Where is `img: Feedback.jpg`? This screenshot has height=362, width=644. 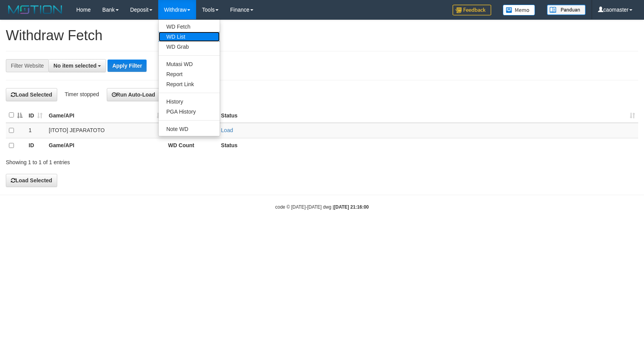
img: Feedback.jpg is located at coordinates (472, 10).